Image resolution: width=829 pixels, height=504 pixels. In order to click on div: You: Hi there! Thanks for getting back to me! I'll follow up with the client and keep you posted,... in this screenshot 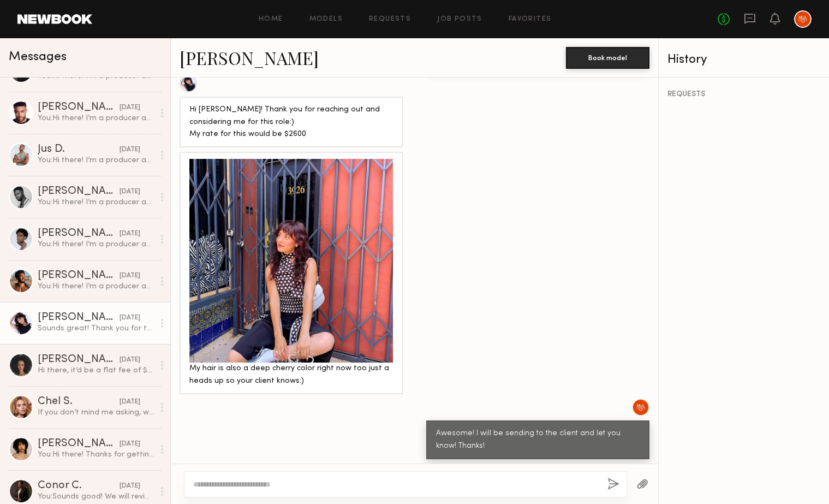, I will do `click(95, 454)`.